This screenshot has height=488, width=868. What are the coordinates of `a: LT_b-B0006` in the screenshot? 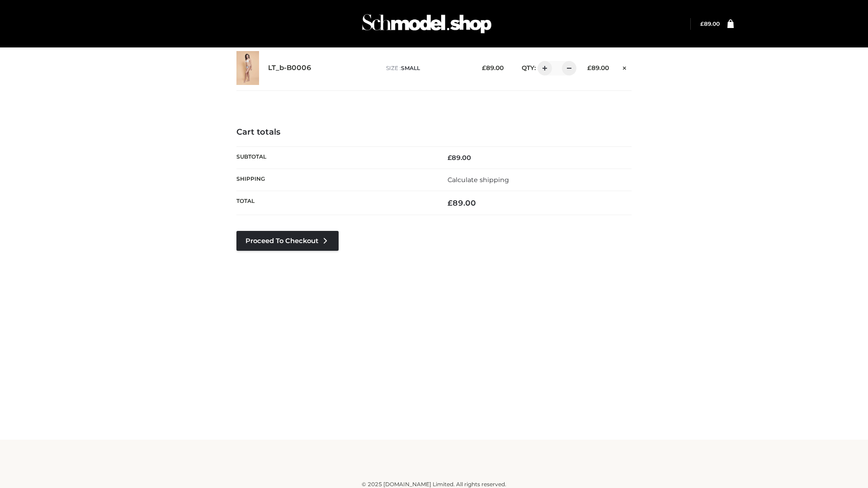 It's located at (289, 68).